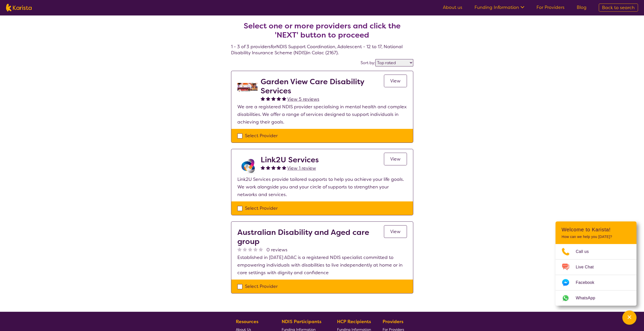  Describe the element at coordinates (322, 114) in the screenshot. I see `p: We are a registered NDIS provider specialising in mental health and complex disabilities. We offe...` at that location.